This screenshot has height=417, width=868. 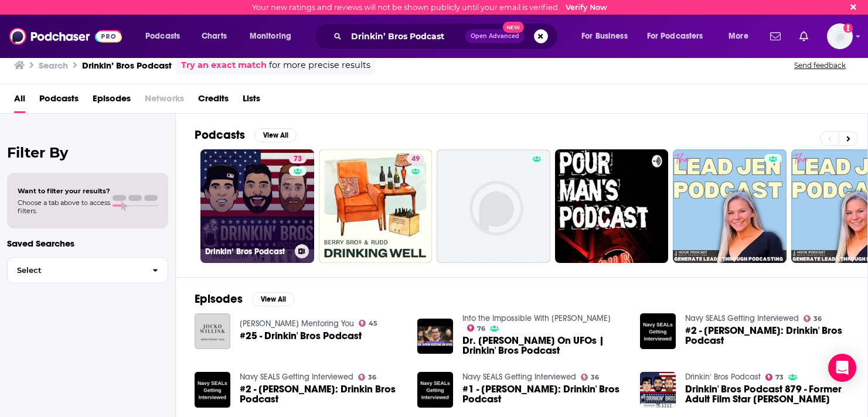 What do you see at coordinates (658, 390) in the screenshot?
I see `a: Drinkin' Bros Podcast 879 - Former Adult Film Star Lisa Ann` at bounding box center [658, 390].